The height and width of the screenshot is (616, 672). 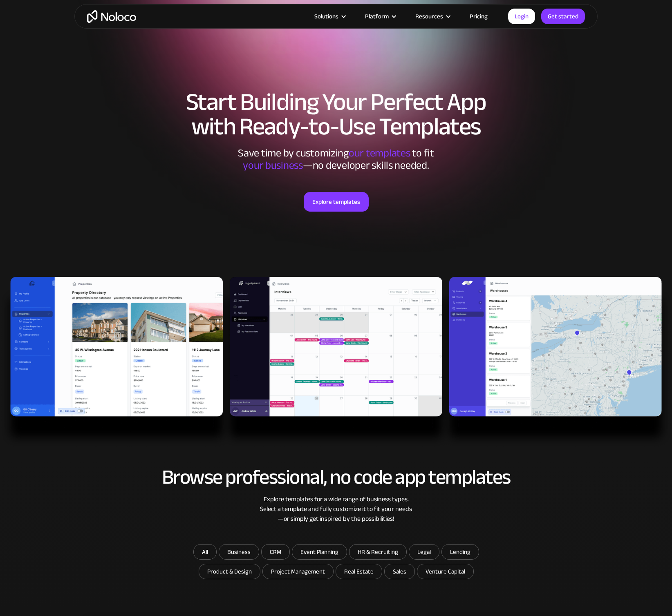 What do you see at coordinates (205, 552) in the screenshot?
I see `a: All` at bounding box center [205, 552].